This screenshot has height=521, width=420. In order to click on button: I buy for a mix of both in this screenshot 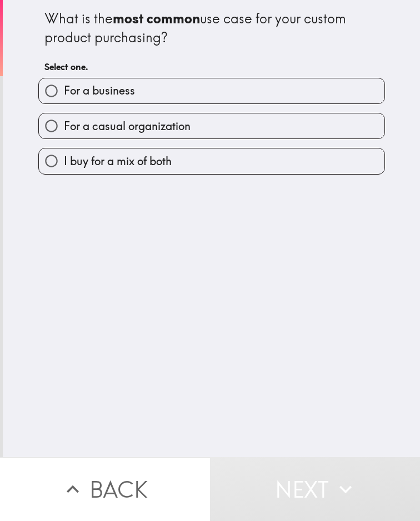, I will do `click(211, 161)`.